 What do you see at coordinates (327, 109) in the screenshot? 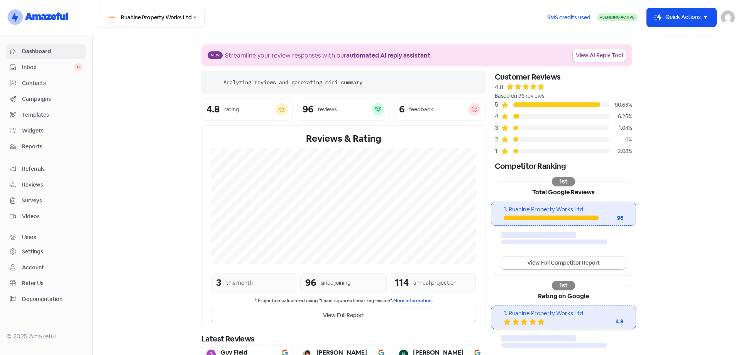
I see `div: reviews` at bounding box center [327, 109].